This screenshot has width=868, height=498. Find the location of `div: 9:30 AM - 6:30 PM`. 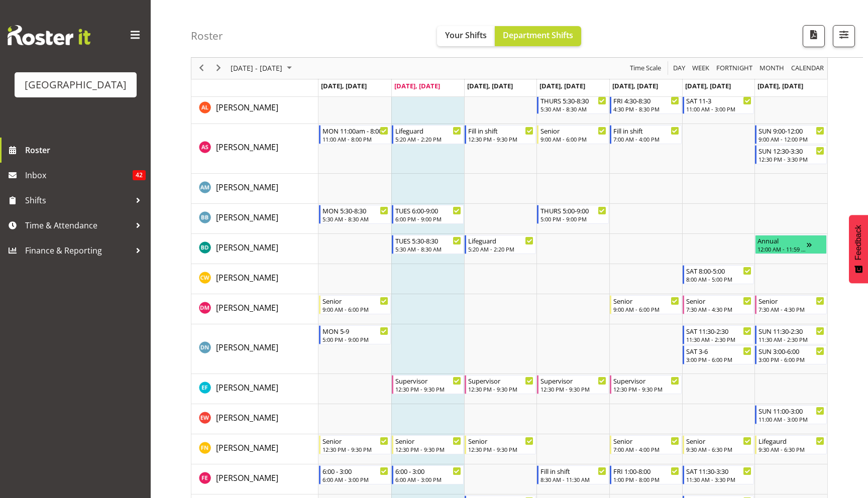

div: 9:30 AM - 6:30 PM is located at coordinates (791, 449).